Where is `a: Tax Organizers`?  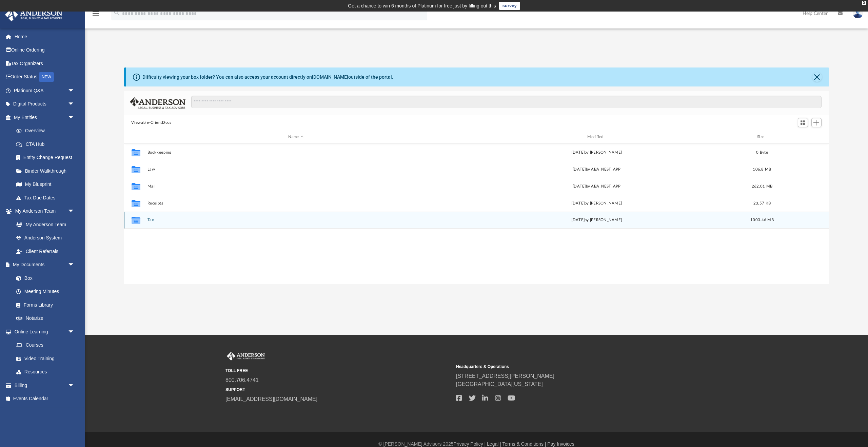 a: Tax Organizers is located at coordinates (45, 63).